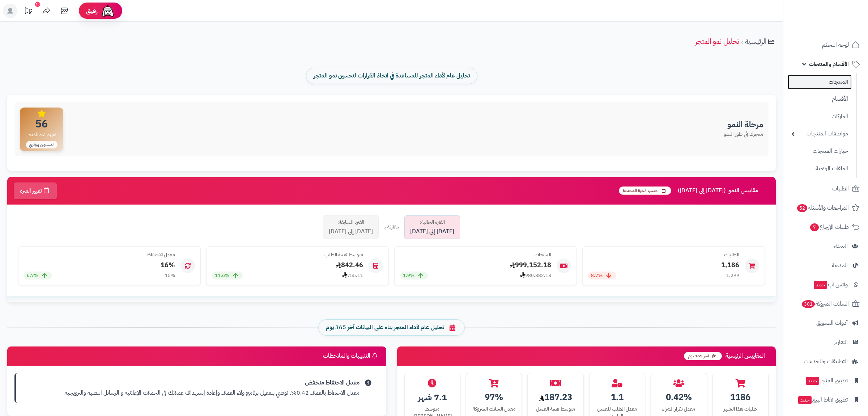 This screenshot has width=868, height=416. I want to click on span: أدوات التسويق, so click(832, 323).